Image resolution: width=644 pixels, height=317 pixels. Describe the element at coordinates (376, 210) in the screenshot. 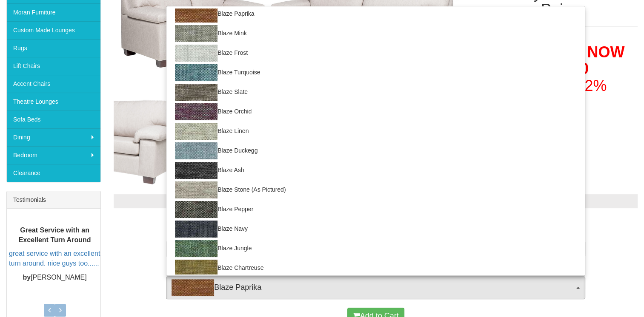

I see `a: Blaze Pepper` at that location.